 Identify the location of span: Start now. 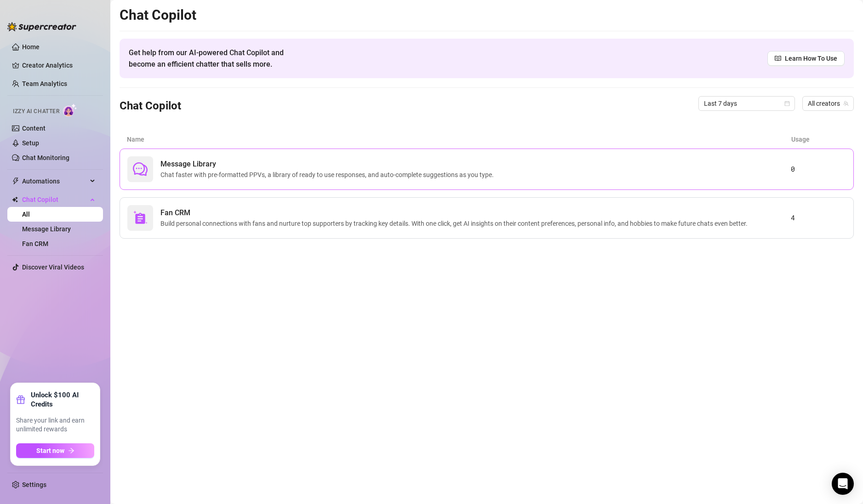
(50, 451).